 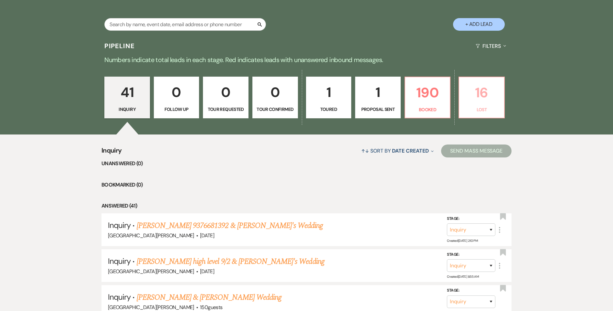 What do you see at coordinates (398, 151) in the screenshot?
I see `button: Sort By Date Created` at bounding box center [398, 151].